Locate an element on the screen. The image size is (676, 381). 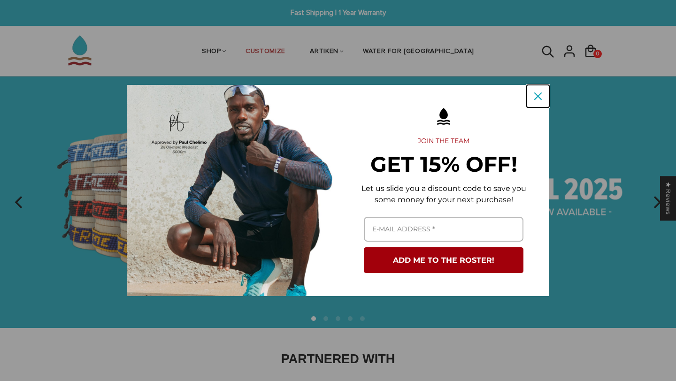
p: Let us slide you a discount code to save you some money for your next purchase! is located at coordinates (443, 194).